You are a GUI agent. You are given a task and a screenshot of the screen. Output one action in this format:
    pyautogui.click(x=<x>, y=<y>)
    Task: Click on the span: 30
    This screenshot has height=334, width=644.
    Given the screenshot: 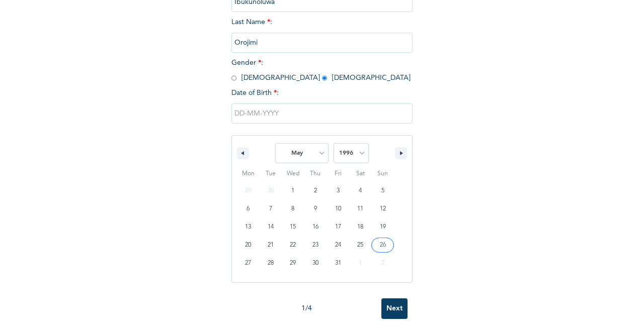 What is the action you would take?
    pyautogui.click(x=316, y=264)
    